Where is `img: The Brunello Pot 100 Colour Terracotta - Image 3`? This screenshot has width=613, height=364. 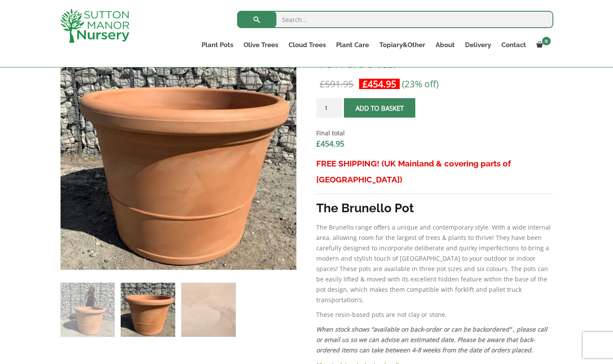 img: The Brunello Pot 100 Colour Terracotta - Image 3 is located at coordinates (208, 310).